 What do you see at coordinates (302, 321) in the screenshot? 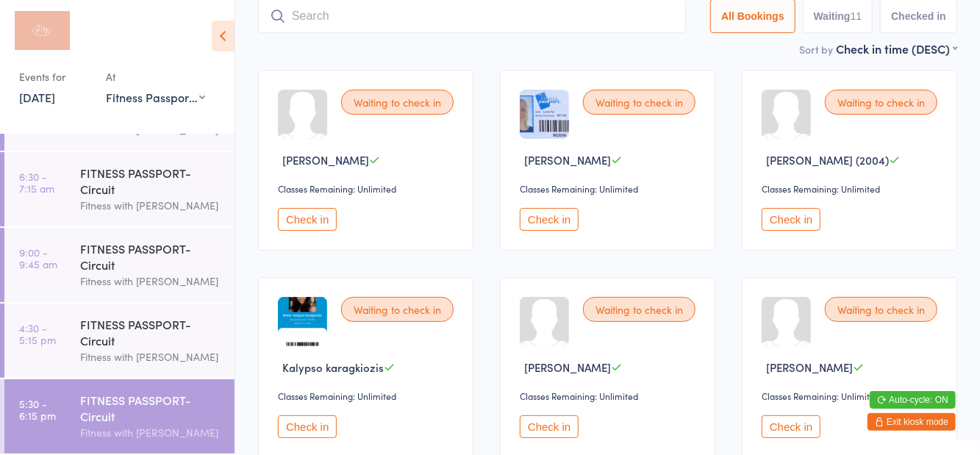
I see `img: image1742283424.png` at bounding box center [302, 321].